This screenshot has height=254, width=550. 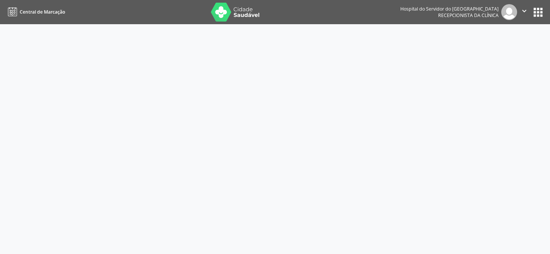 What do you see at coordinates (42, 12) in the screenshot?
I see `span: Central de Marcação` at bounding box center [42, 12].